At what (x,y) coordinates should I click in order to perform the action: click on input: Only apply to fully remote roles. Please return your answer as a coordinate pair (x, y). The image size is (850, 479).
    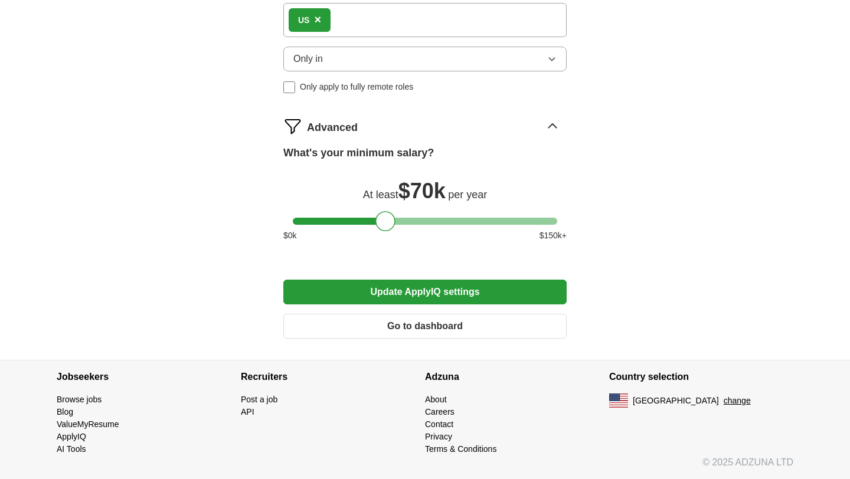
    Looking at the image, I should click on (289, 87).